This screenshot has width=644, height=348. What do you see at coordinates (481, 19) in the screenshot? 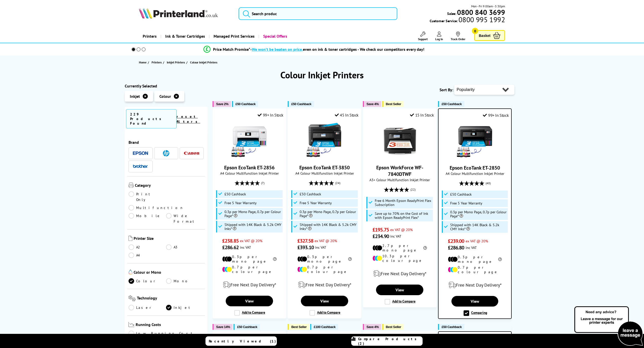
I see `span: 0800 995 1992` at bounding box center [481, 19].